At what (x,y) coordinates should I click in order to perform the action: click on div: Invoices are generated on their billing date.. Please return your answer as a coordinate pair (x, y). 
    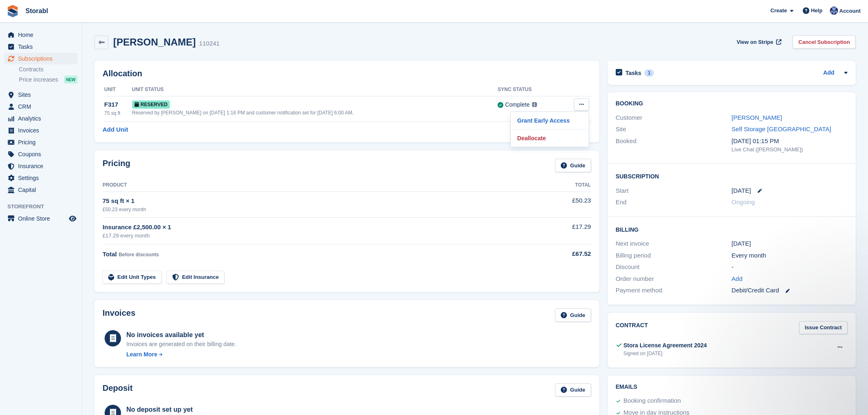
    Looking at the image, I should click on (181, 344).